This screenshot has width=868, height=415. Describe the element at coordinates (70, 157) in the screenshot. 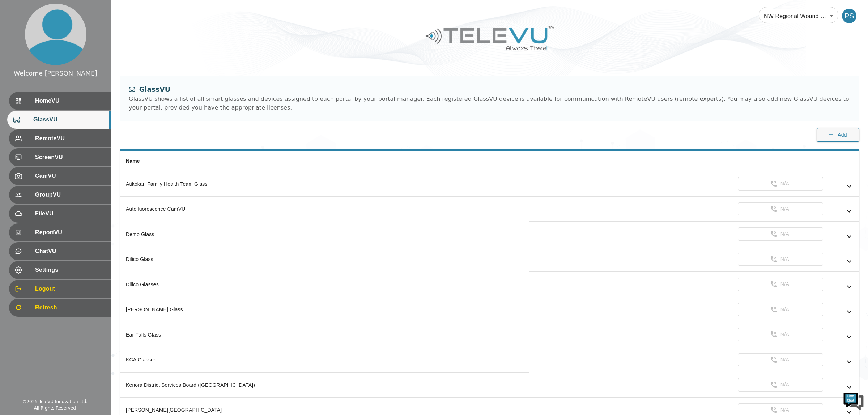

I see `span: ScreenVU` at that location.